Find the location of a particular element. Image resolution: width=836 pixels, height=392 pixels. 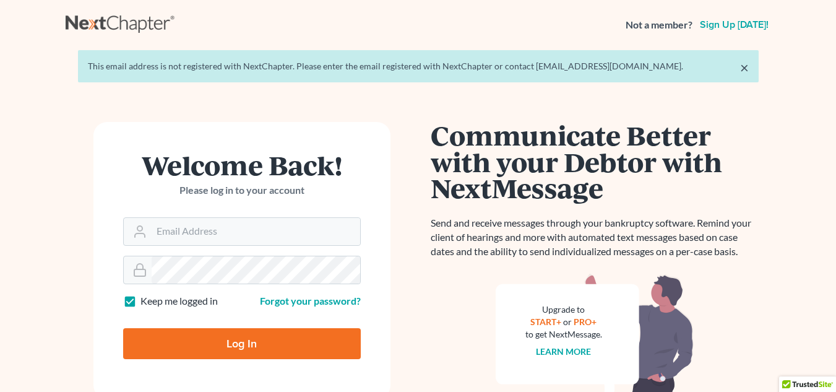

div: Upgrade to is located at coordinates (563, 309).